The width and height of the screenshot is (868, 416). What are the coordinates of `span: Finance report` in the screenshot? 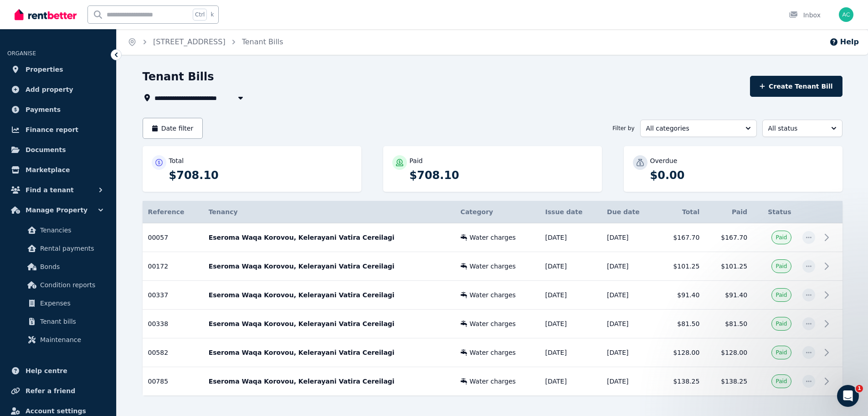 It's located at (52, 130).